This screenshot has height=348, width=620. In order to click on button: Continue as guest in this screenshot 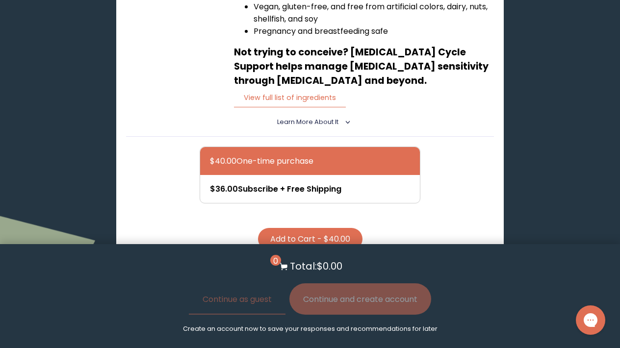, I will do `click(237, 299)`.